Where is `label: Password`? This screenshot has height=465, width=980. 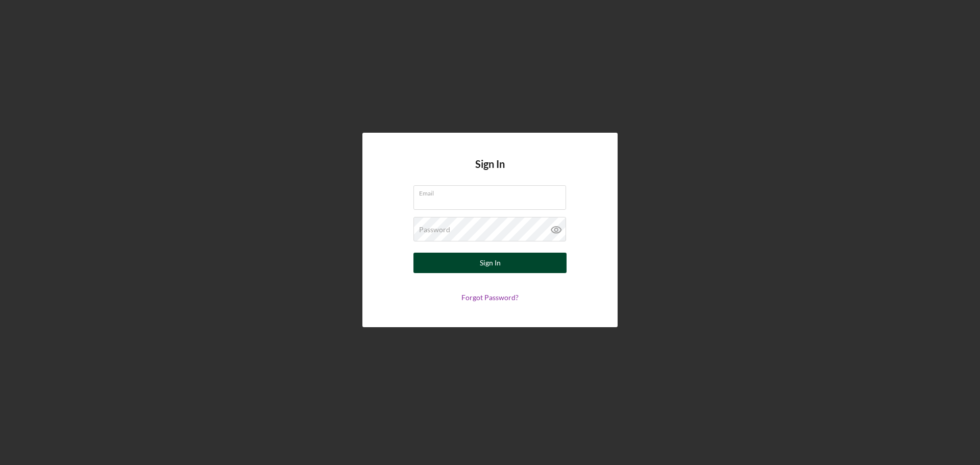 label: Password is located at coordinates (434, 229).